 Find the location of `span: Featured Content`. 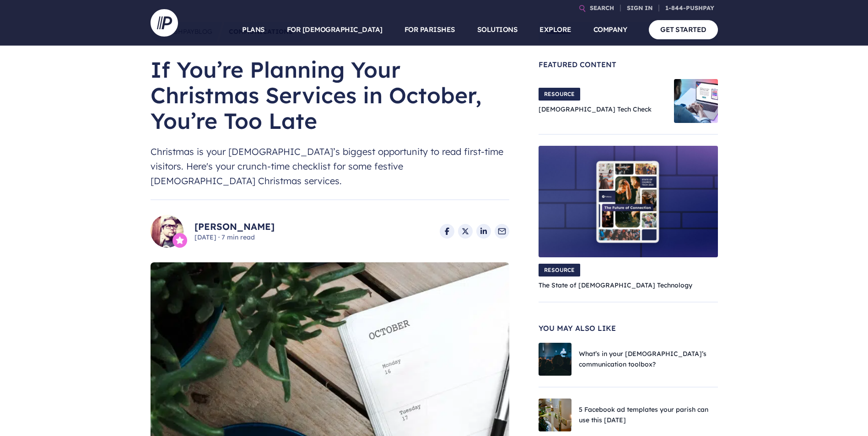

span: Featured Content is located at coordinates (628, 65).